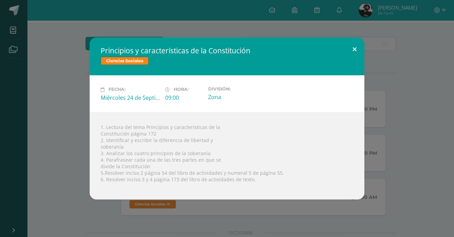 The width and height of the screenshot is (454, 237). Describe the element at coordinates (125, 61) in the screenshot. I see `span: Ciencias Sociales` at that location.